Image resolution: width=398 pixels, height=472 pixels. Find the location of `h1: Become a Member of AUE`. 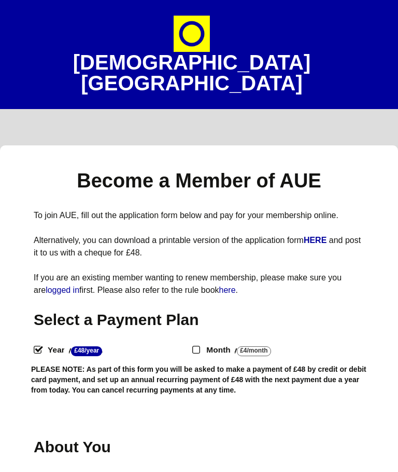

h1: Become a Member of AUE is located at coordinates (199, 181).